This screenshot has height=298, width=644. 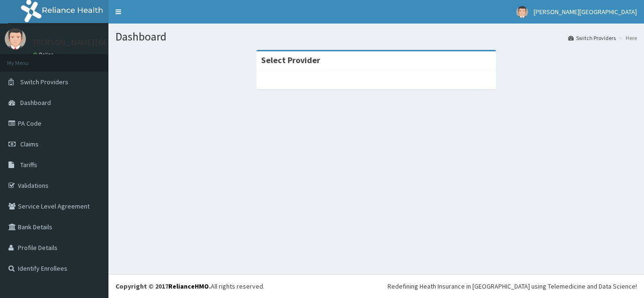 I want to click on h1: Dashboard, so click(x=376, y=37).